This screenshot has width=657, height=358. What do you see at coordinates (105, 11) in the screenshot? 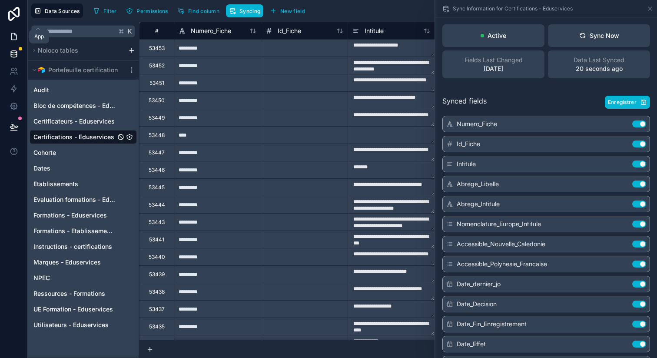
I see `button: Filter` at bounding box center [105, 11].